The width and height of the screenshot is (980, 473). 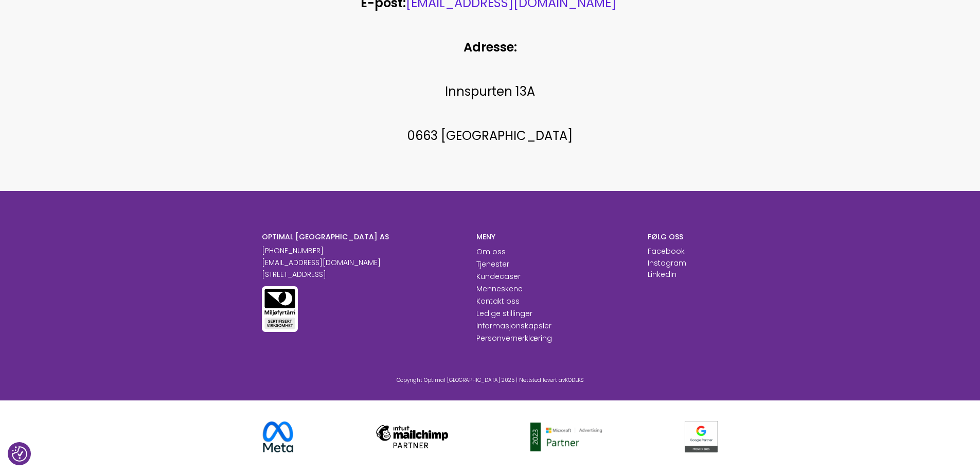 I want to click on img: Revisit consent button, so click(x=19, y=454).